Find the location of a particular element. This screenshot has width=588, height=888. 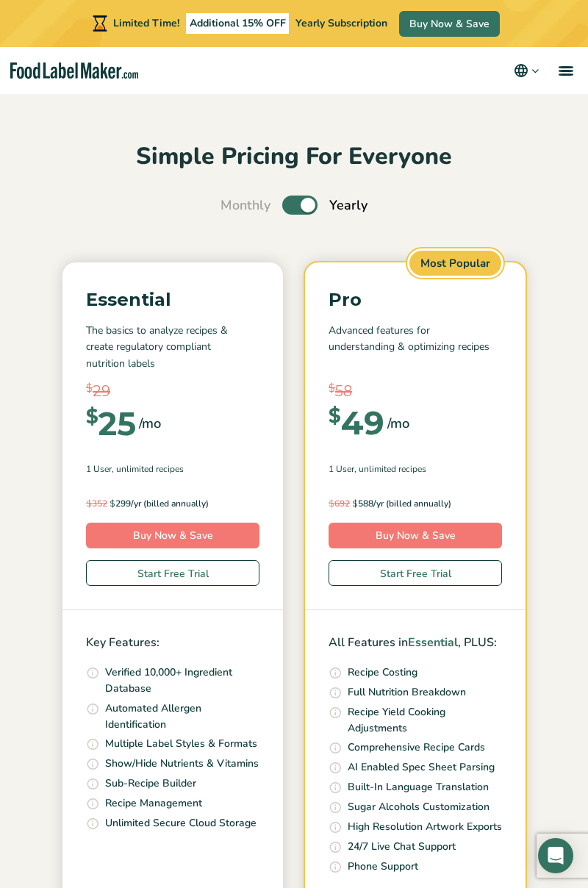

p: Key Features: is located at coordinates (173, 643).